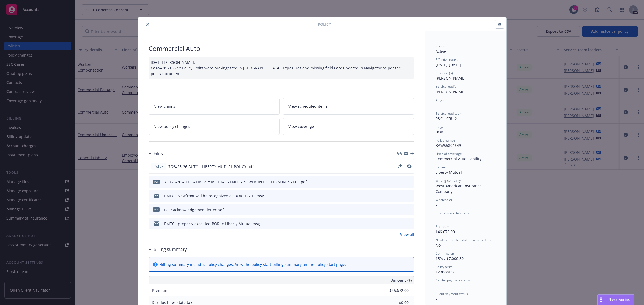 This screenshot has height=305, width=644. What do you see at coordinates (440, 46) in the screenshot?
I see `span: Status` at bounding box center [440, 46].